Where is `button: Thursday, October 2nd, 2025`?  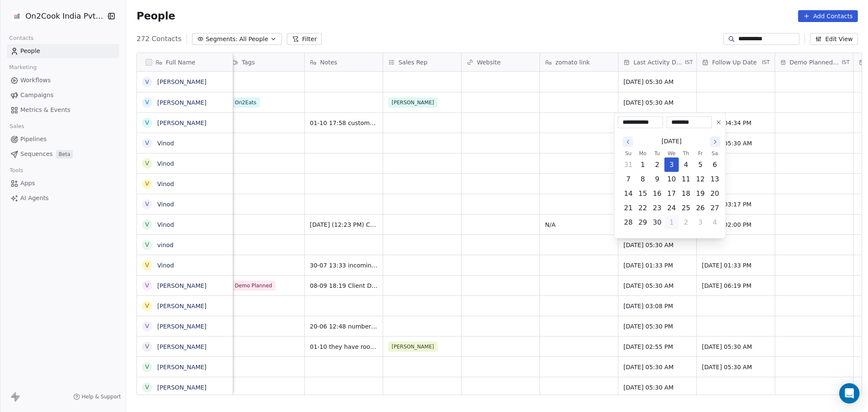 button: Thursday, October 2nd, 2025 is located at coordinates (686, 223).